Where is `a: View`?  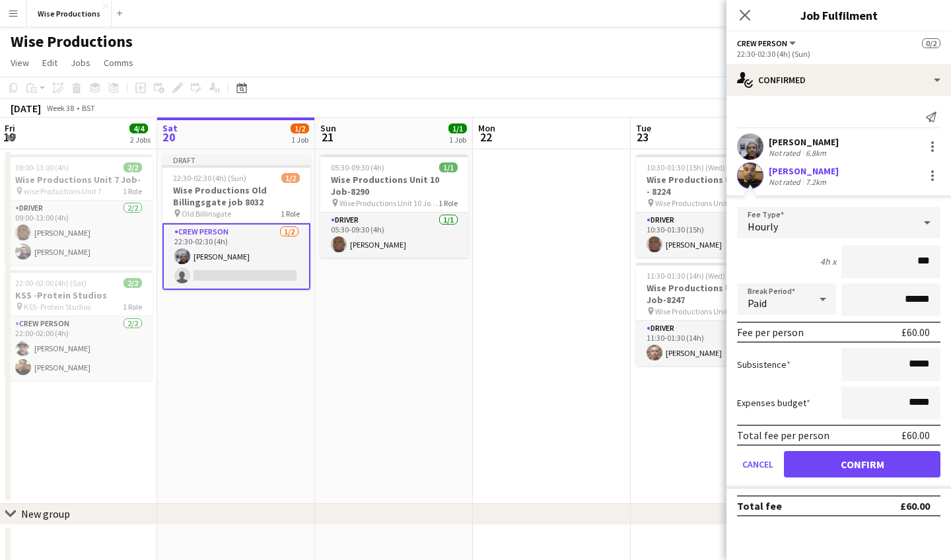 a: View is located at coordinates (20, 63).